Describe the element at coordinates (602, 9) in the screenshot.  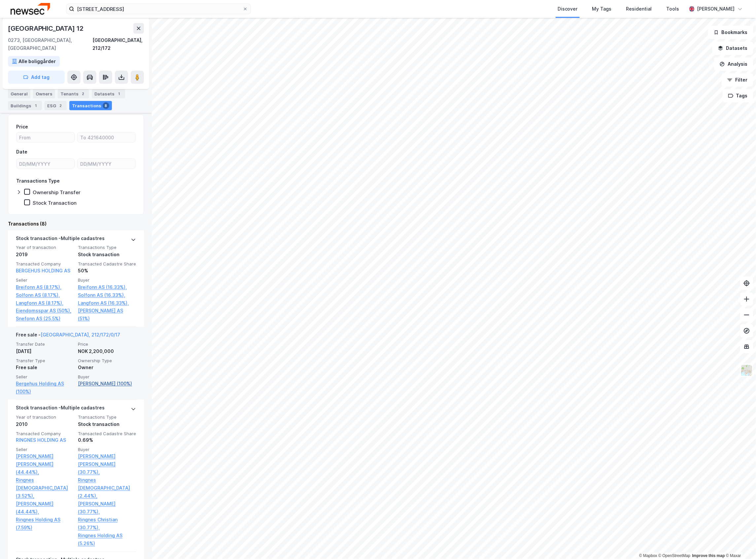
I see `div: My Tags` at that location.